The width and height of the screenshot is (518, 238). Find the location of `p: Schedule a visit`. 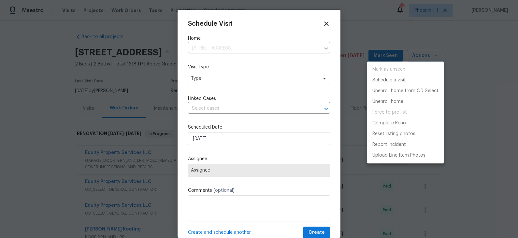

p: Schedule a visit is located at coordinates (389, 80).